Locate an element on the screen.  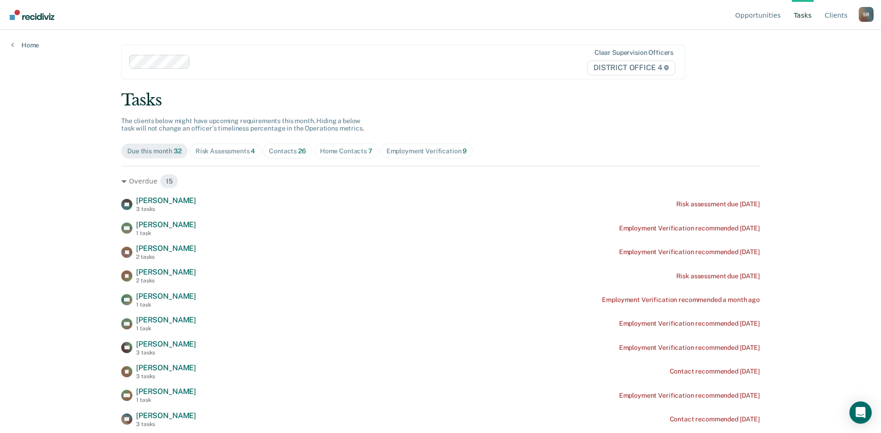
span: 15 is located at coordinates (169, 181).